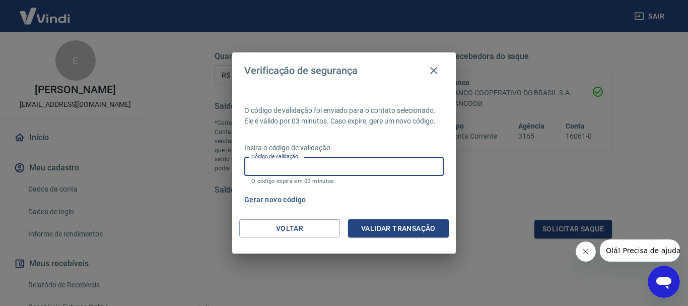  I want to click on p: O código de validação foi enviado para o contato selecionado. Ele é válido por 03 minutos. Caso e..., so click(344, 116).